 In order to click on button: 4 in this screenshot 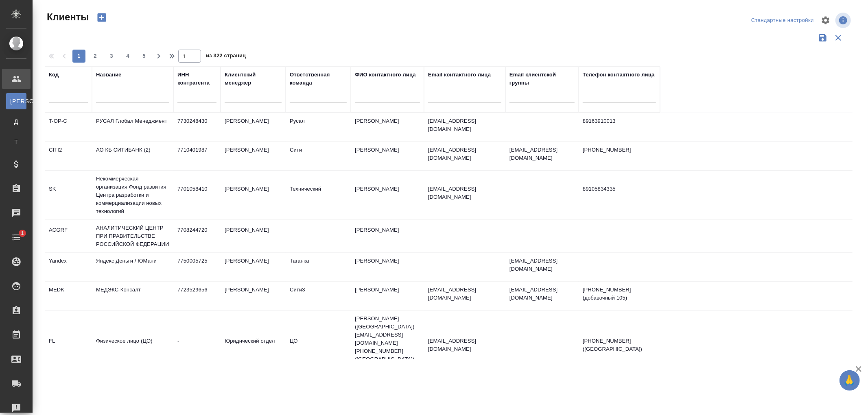, I will do `click(128, 56)`.